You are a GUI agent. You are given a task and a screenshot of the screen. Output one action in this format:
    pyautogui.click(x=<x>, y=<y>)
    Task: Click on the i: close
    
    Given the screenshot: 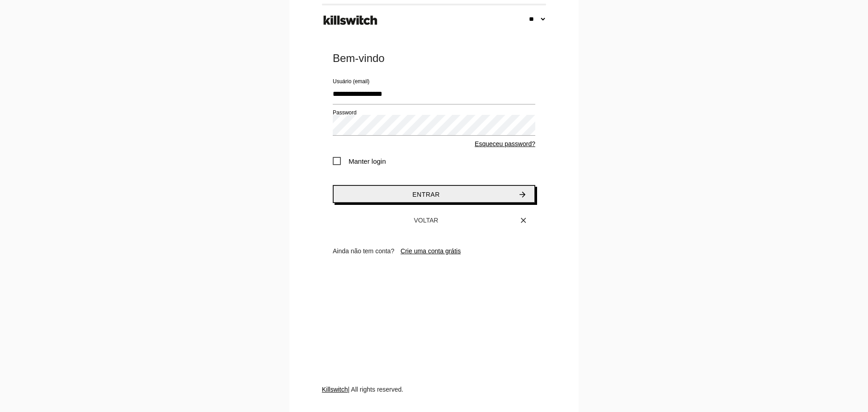 What is the action you would take?
    pyautogui.click(x=523, y=220)
    